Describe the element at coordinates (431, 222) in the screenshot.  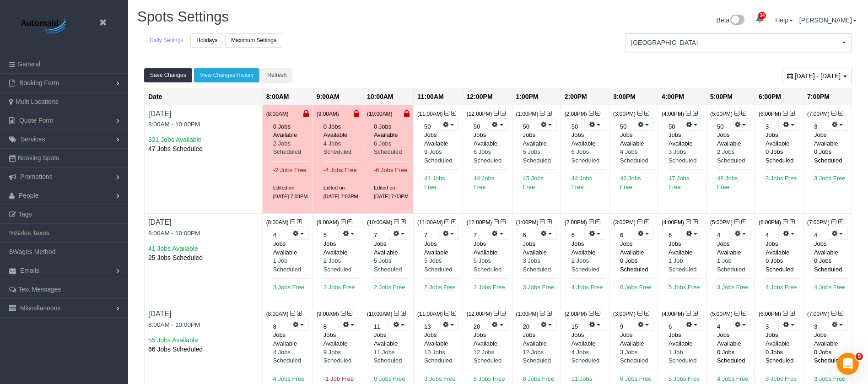
I see `small: (11:00AM)` at that location.